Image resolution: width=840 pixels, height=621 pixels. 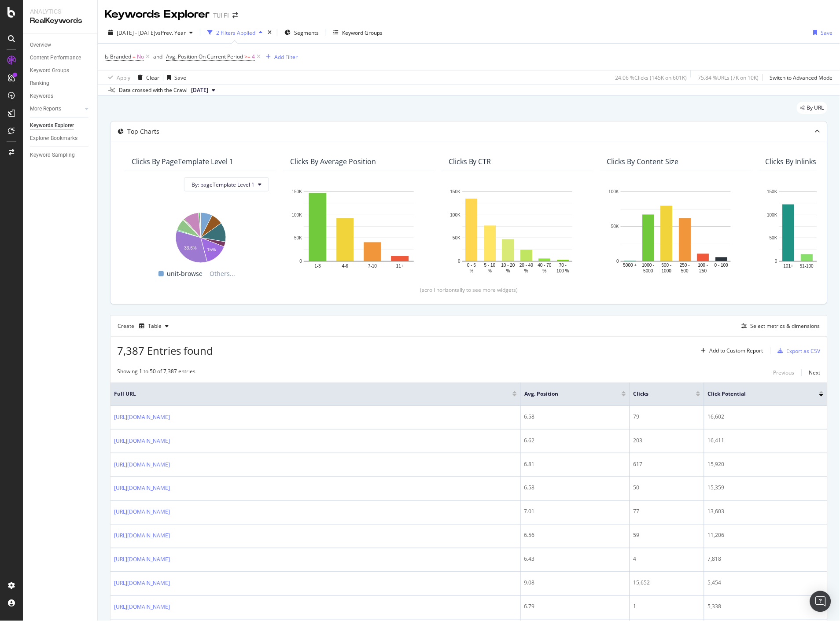 I want to click on div: 1, so click(x=667, y=607).